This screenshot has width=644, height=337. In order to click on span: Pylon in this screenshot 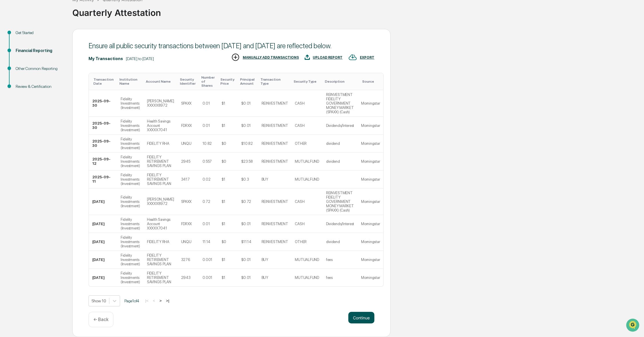, I will do `click(64, 100)`.